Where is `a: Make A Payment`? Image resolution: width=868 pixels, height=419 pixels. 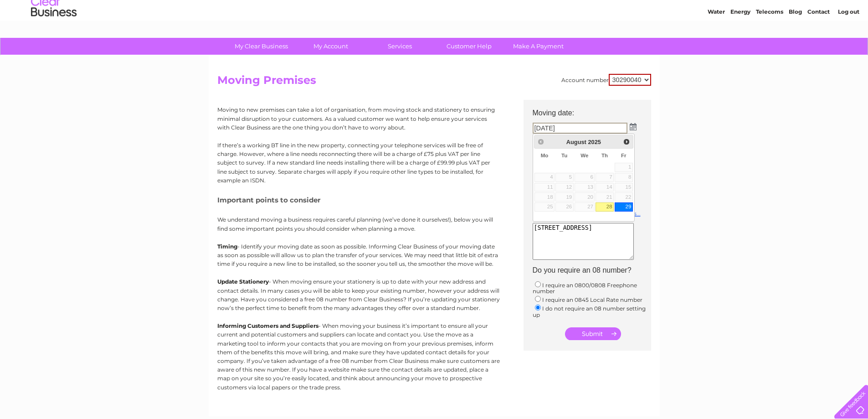
a: Make A Payment is located at coordinates (538, 46).